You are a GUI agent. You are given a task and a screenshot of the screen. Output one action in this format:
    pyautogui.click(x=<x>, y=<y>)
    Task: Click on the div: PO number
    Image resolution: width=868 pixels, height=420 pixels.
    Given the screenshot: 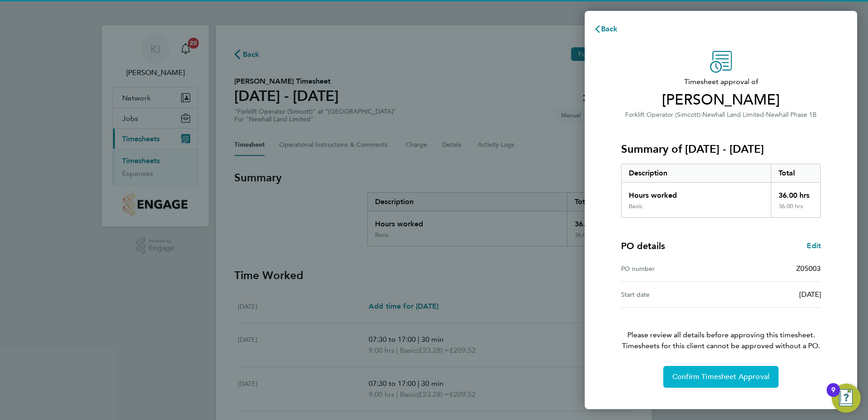 What is the action you would take?
    pyautogui.click(x=671, y=268)
    